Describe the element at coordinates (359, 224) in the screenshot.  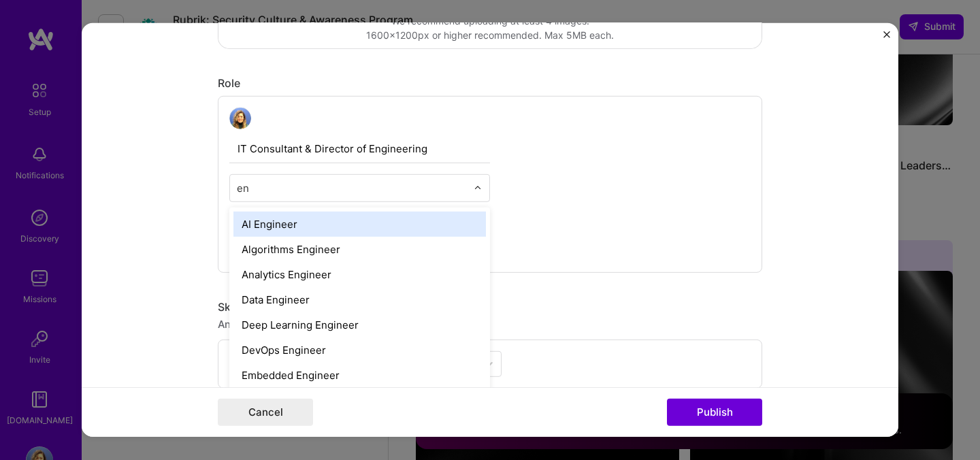
I see `div: AI Engineer` at that location.